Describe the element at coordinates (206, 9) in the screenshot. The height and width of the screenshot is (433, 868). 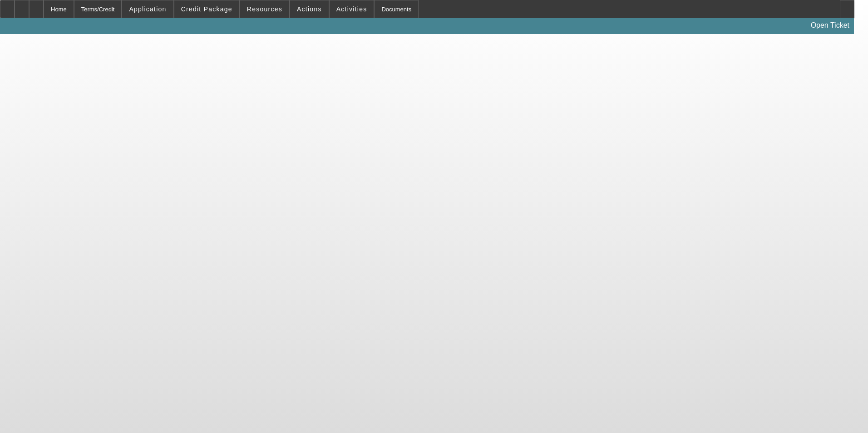
I see `span: Credit Package` at that location.